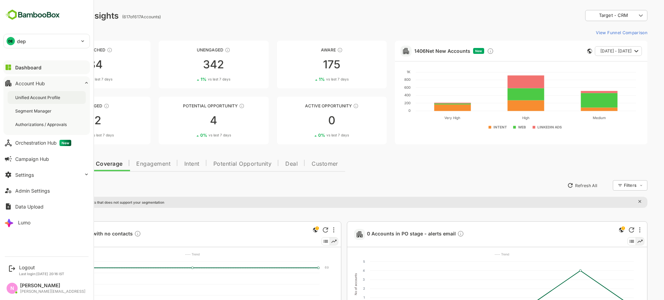  What do you see at coordinates (32, 15) in the screenshot?
I see `img: BambooboxFullLogoMark.5f36c76dfaba33ec1ec1367b70bb1252.svg` at bounding box center [32, 15].